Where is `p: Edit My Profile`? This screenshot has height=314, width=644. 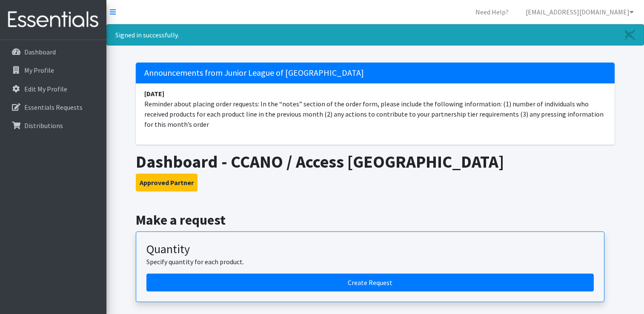 p: Edit My Profile is located at coordinates (45, 89).